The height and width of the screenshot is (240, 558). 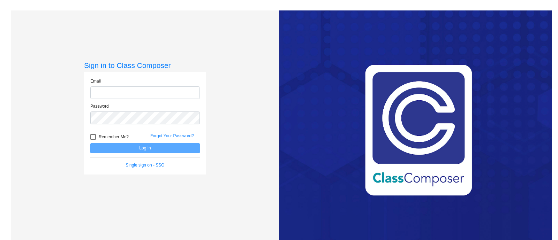 I want to click on a: Single sign on - SSO, so click(x=145, y=165).